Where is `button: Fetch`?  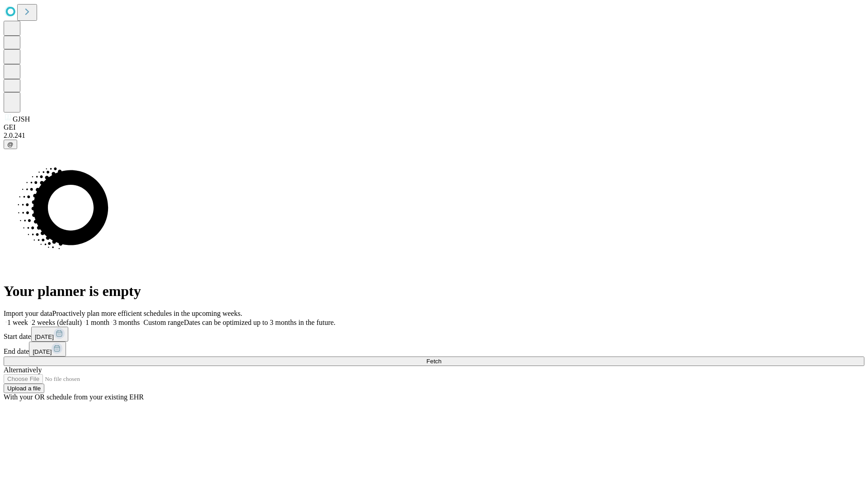 button: Fetch is located at coordinates (434, 361).